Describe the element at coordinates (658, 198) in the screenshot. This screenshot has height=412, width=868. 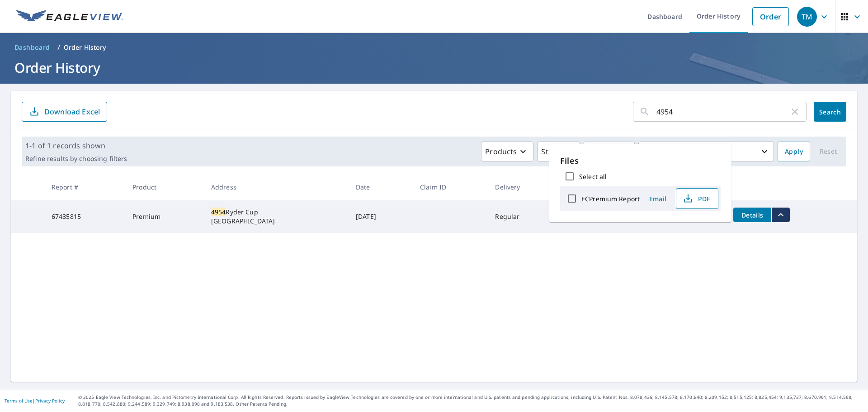
I see `button: Email` at that location.